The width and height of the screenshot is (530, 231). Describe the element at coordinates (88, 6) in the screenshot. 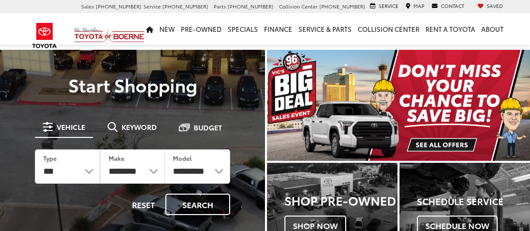

I see `span: Sales` at that location.